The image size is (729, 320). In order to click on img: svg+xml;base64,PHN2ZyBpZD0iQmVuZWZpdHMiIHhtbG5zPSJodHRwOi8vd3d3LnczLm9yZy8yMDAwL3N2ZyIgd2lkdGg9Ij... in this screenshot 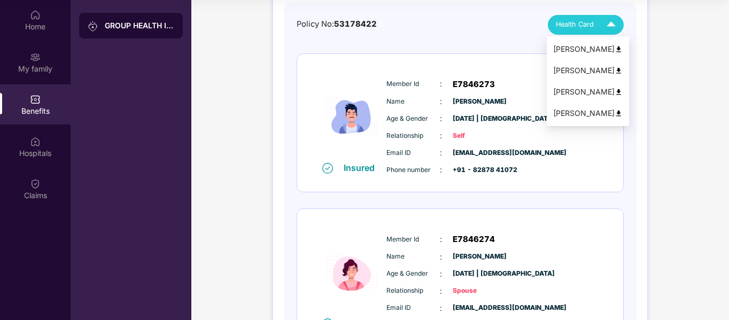, I will do `click(35, 99)`.